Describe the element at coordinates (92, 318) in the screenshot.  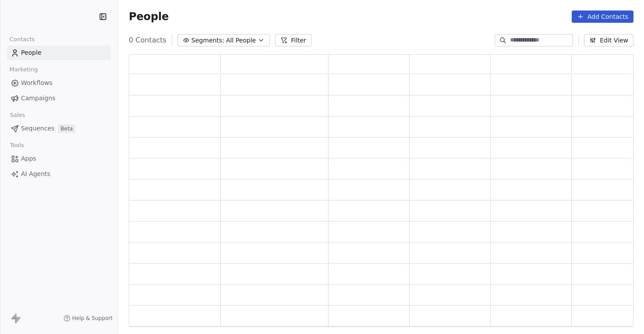
I see `span: Help & Support` at that location.